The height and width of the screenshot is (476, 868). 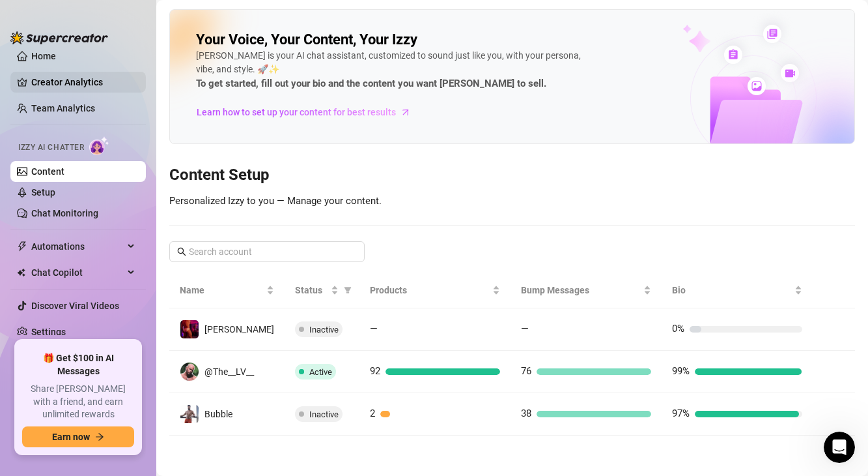 What do you see at coordinates (321, 372) in the screenshot?
I see `span: Active` at bounding box center [321, 372].